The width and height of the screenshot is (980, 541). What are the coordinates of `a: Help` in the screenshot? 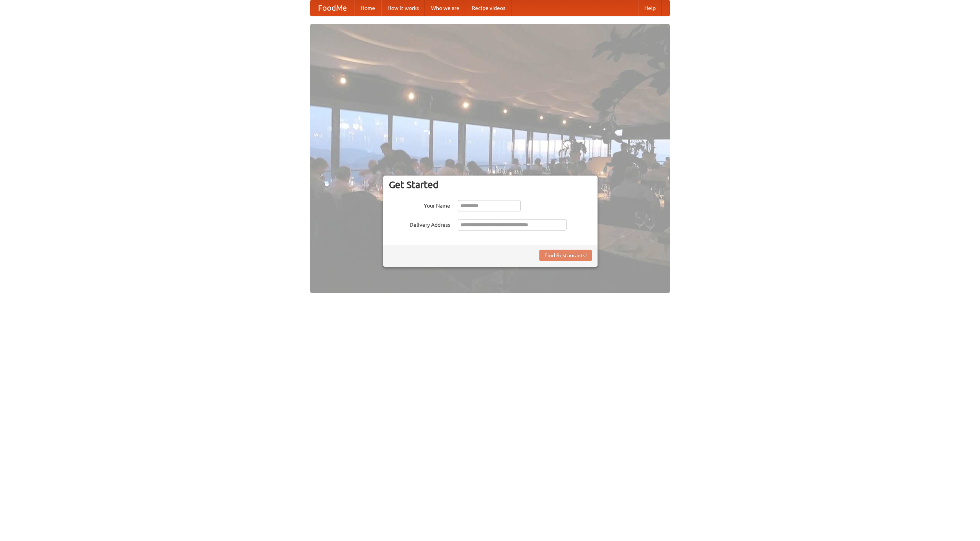 It's located at (650, 8).